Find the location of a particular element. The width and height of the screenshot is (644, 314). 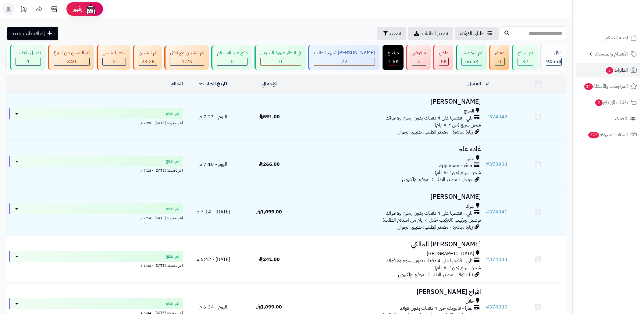

button: تصفية is located at coordinates (391, 33).